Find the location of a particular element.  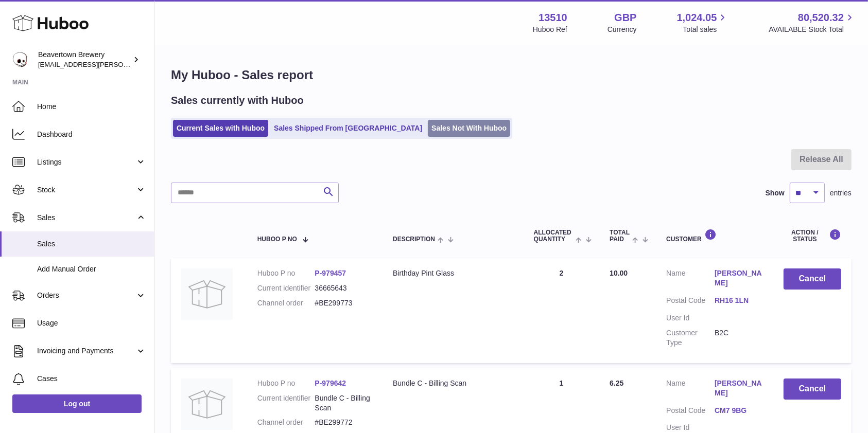

a: Current Sales with Huboo is located at coordinates (220, 128).